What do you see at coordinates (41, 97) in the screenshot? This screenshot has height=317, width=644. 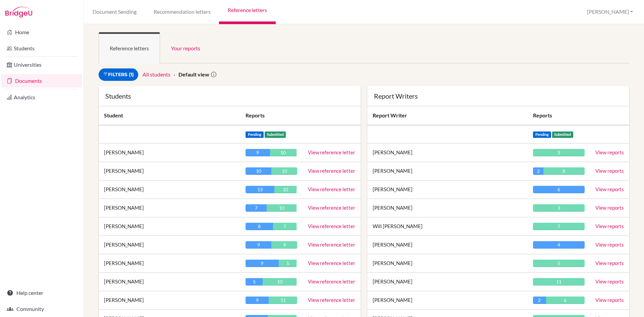 I see `a: Analytics` at bounding box center [41, 97].